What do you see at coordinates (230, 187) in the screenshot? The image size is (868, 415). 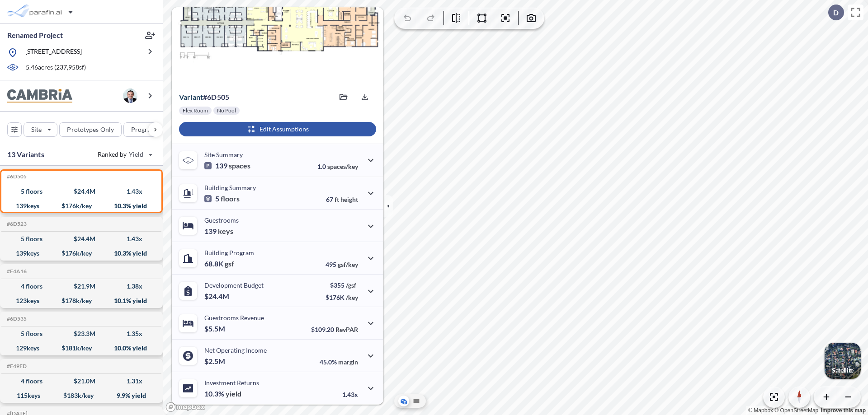 I see `p: Building Summary` at bounding box center [230, 187].